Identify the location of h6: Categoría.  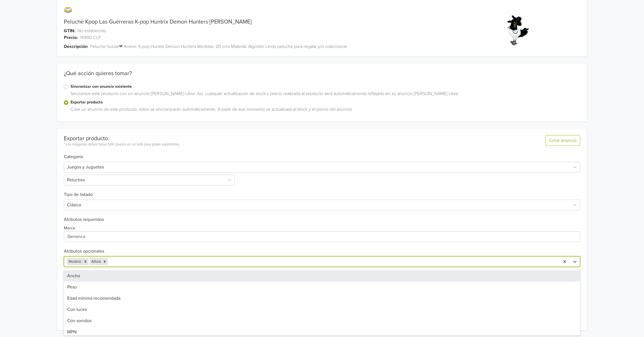
(322, 153).